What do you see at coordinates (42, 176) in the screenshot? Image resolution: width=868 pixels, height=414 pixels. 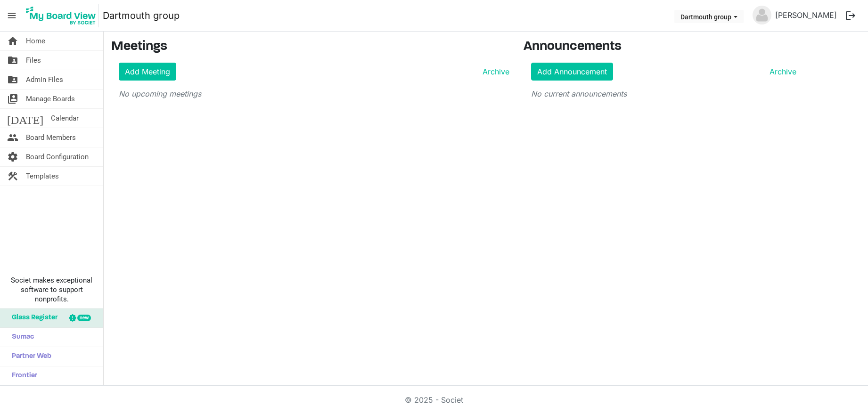 I see `span: Templates` at bounding box center [42, 176].